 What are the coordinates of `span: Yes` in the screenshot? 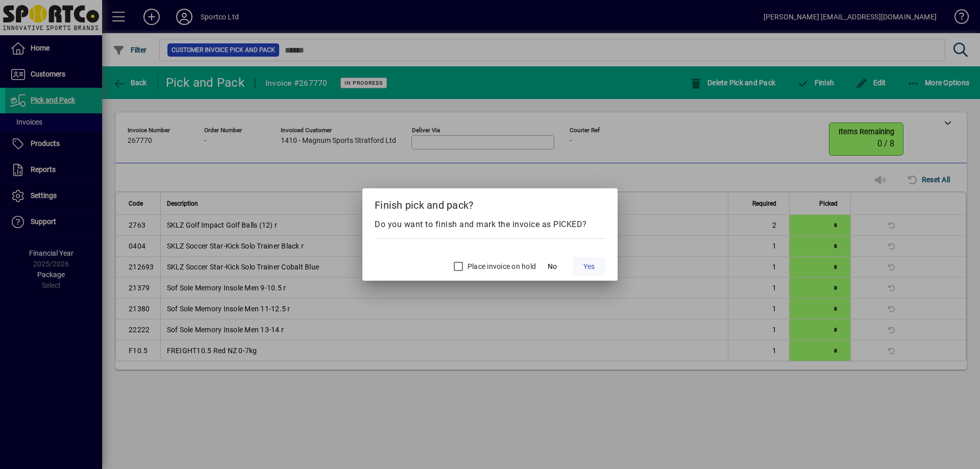 It's located at (589, 267).